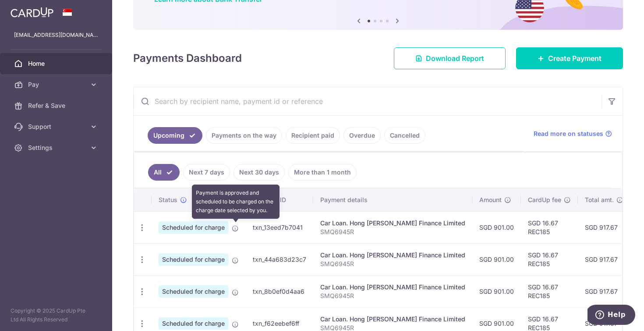 This screenshot has width=644, height=331. Describe the element at coordinates (57, 85) in the screenshot. I see `span: Pay` at that location.